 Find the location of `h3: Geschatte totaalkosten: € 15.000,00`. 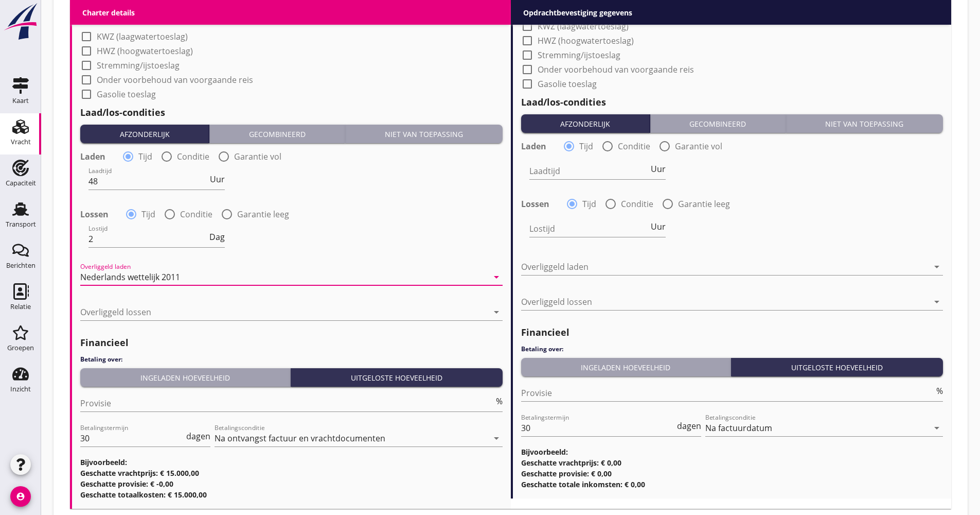

h3: Geschatte totaalkosten: € 15.000,00 is located at coordinates (291, 494).